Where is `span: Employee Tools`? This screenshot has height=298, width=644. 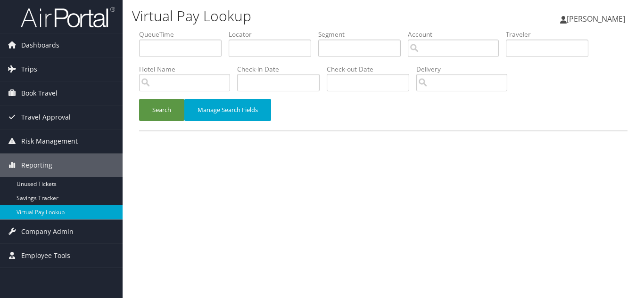
span: Employee Tools is located at coordinates (46, 256).